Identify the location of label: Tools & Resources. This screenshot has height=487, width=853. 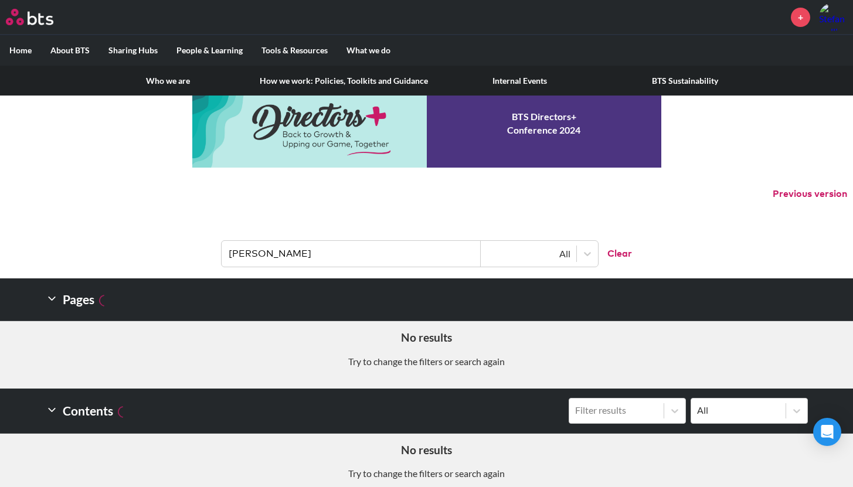
(294, 50).